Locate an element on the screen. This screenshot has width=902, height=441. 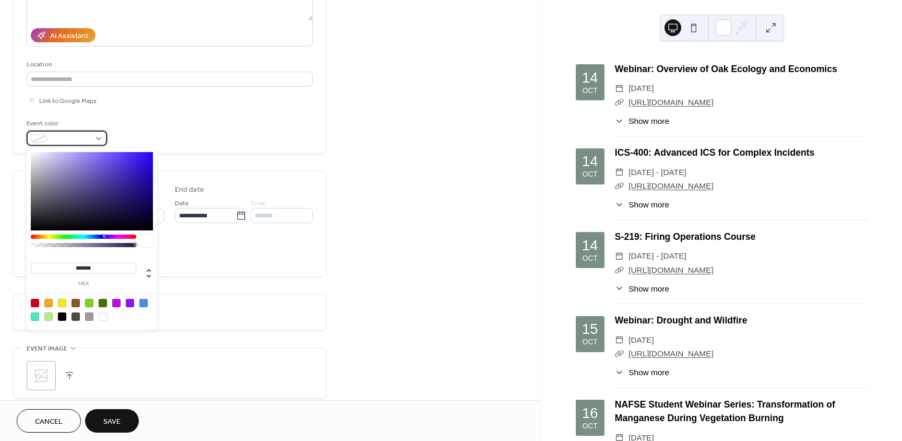
a: ICS-400: Advanced ICS for Complex Incidents is located at coordinates (715, 152).